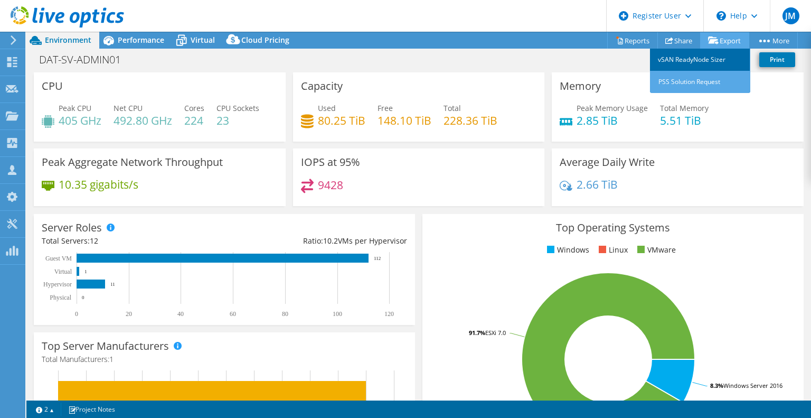  I want to click on text: 60, so click(233, 314).